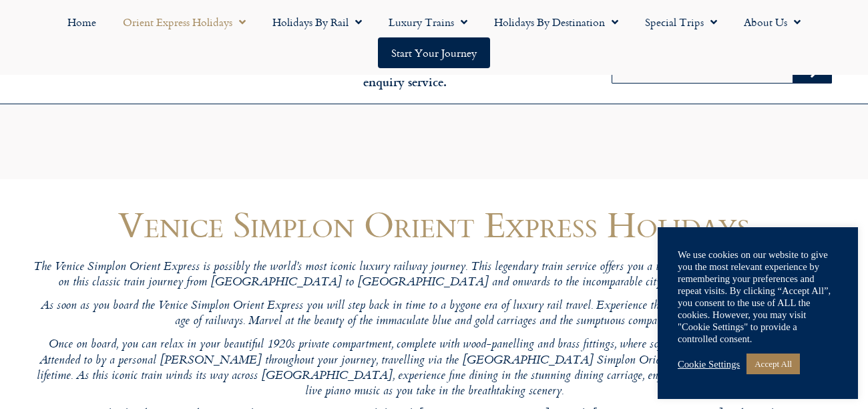  What do you see at coordinates (708, 364) in the screenshot?
I see `a: Cookie Settings` at bounding box center [708, 364].